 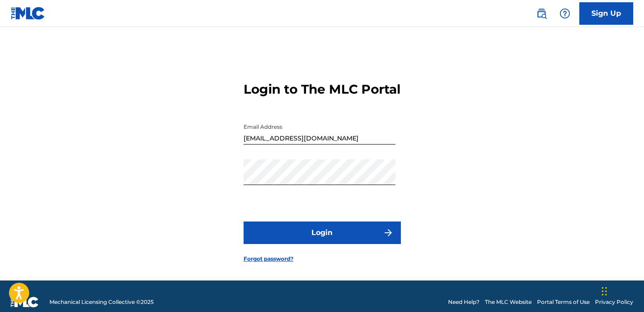 What do you see at coordinates (508, 302) in the screenshot?
I see `a: The MLC Website` at bounding box center [508, 302].